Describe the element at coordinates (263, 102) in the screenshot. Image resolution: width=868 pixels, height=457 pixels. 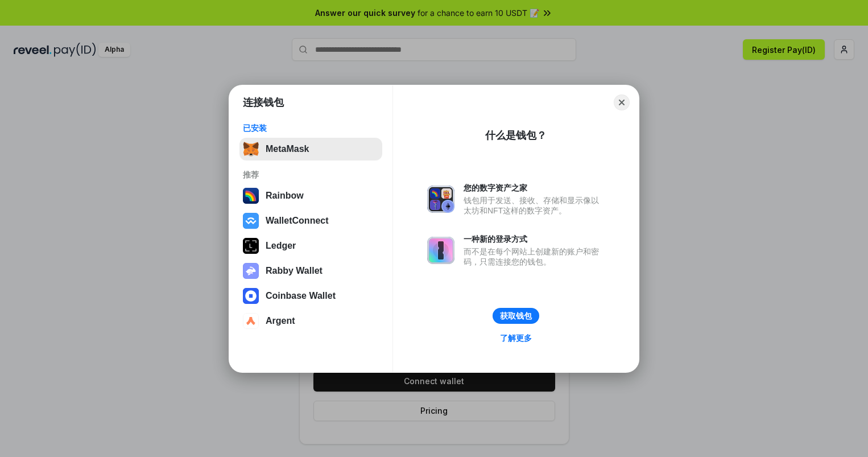
I see `h1: 连接钱包` at that location.